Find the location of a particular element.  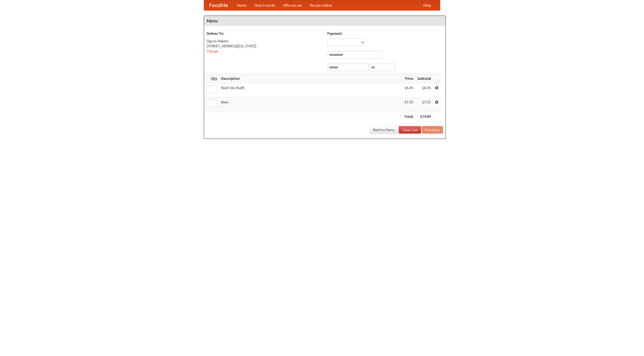

th: Price is located at coordinates (409, 78).